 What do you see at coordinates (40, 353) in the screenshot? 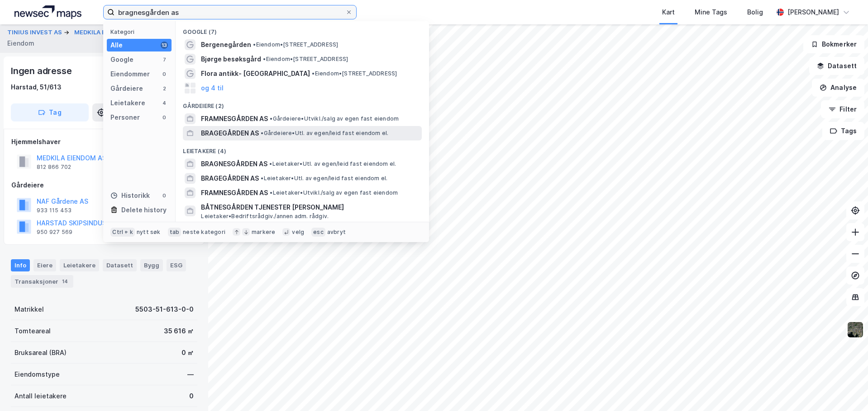
I see `div: Bruksareal (BRA)` at bounding box center [40, 353].